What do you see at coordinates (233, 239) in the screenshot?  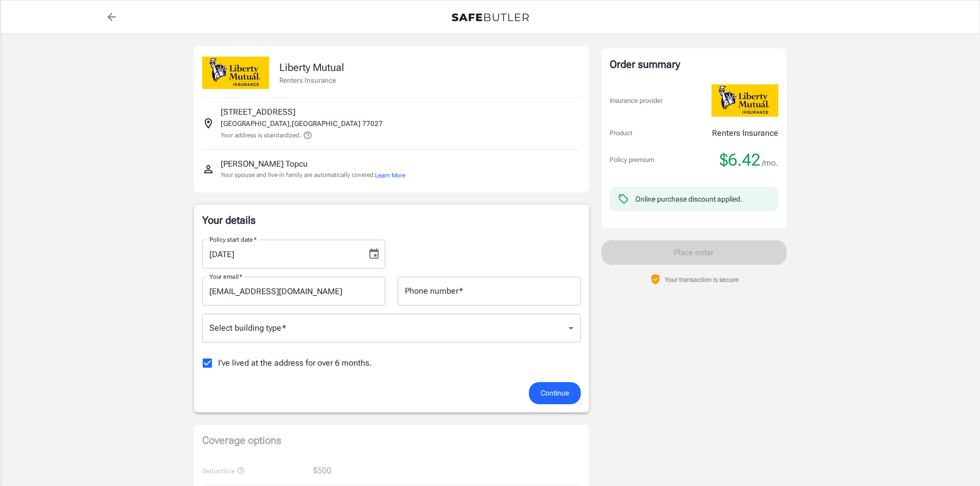 I see `label: Policy start date` at bounding box center [233, 239].